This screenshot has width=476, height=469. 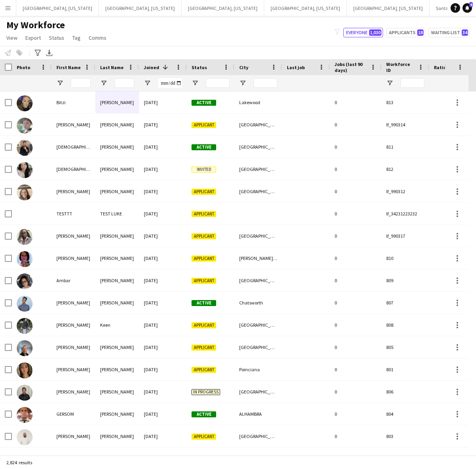 I want to click on span: Comms, so click(x=97, y=38).